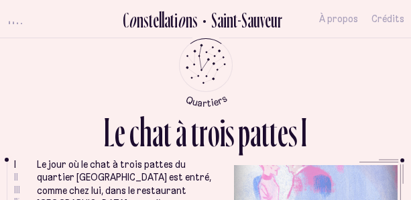 This screenshot has width=411, height=200. Describe the element at coordinates (206, 100) in the screenshot. I see `tspan: Quartiers` at that location.